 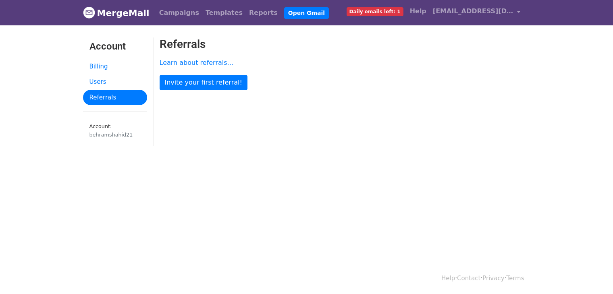 What do you see at coordinates (115, 66) in the screenshot?
I see `a: Billing` at bounding box center [115, 66].